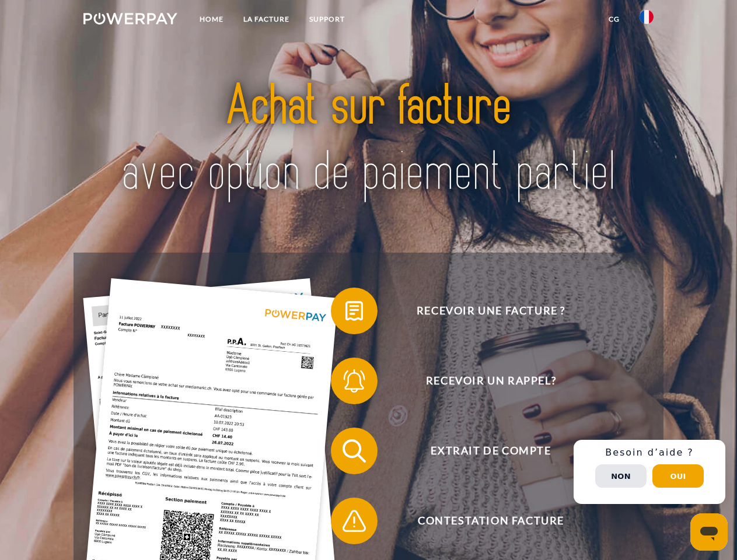 This screenshot has width=737, height=560. I want to click on button: Recevoir une facture ?, so click(483, 311).